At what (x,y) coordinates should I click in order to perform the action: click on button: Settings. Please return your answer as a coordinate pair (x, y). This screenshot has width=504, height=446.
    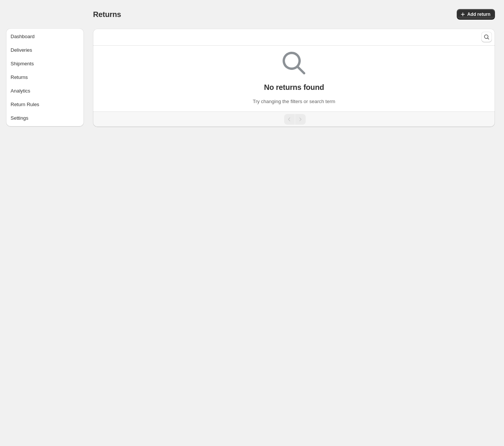
    Looking at the image, I should click on (45, 118).